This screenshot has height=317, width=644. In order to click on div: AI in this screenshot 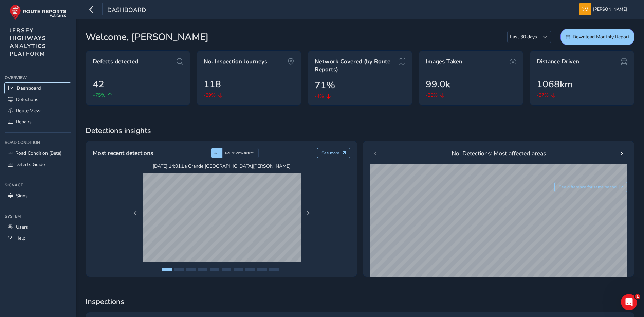, I will do `click(217, 153)`.